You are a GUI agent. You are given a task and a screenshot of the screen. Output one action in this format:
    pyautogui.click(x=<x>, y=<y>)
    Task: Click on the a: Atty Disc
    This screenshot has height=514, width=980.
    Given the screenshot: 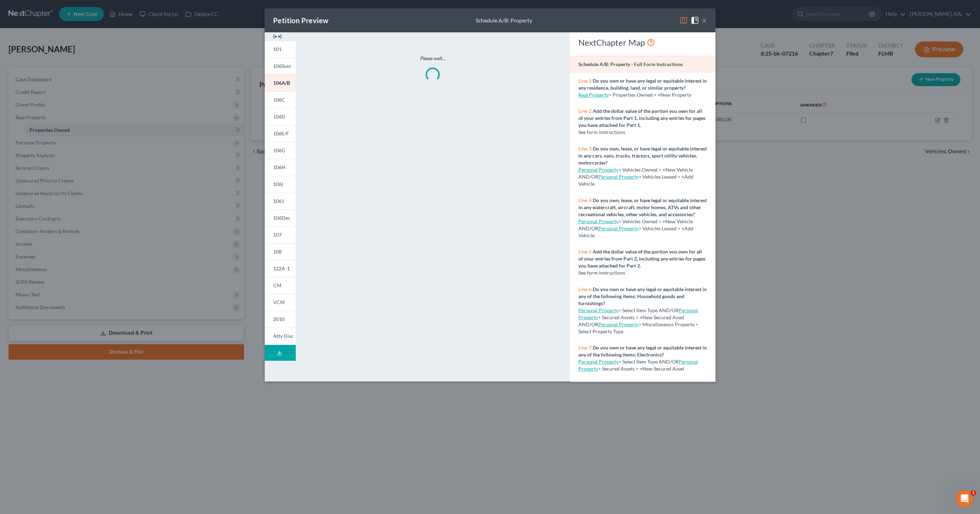 What is the action you would take?
    pyautogui.click(x=280, y=337)
    